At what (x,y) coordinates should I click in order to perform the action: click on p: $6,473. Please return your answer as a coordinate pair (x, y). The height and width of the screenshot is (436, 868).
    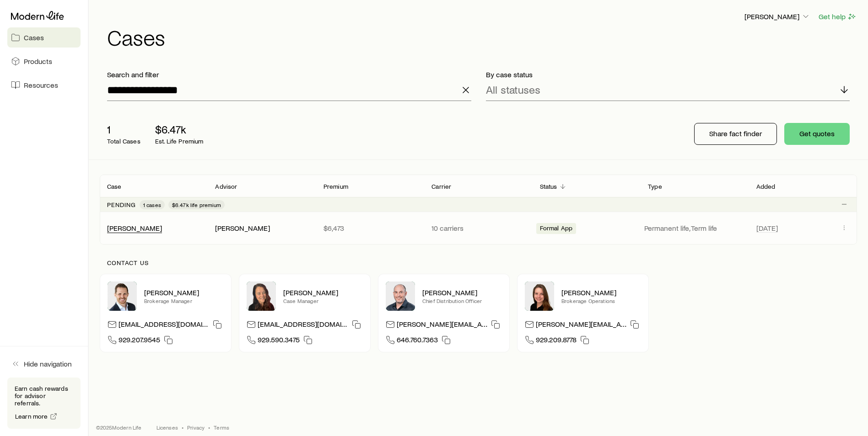
    Looking at the image, I should click on (370, 229).